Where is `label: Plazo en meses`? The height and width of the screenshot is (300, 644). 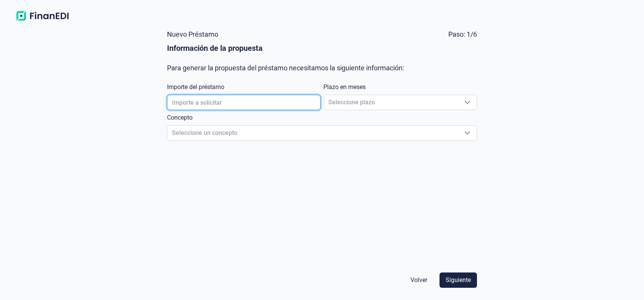
label: Plazo en meses is located at coordinates (345, 87).